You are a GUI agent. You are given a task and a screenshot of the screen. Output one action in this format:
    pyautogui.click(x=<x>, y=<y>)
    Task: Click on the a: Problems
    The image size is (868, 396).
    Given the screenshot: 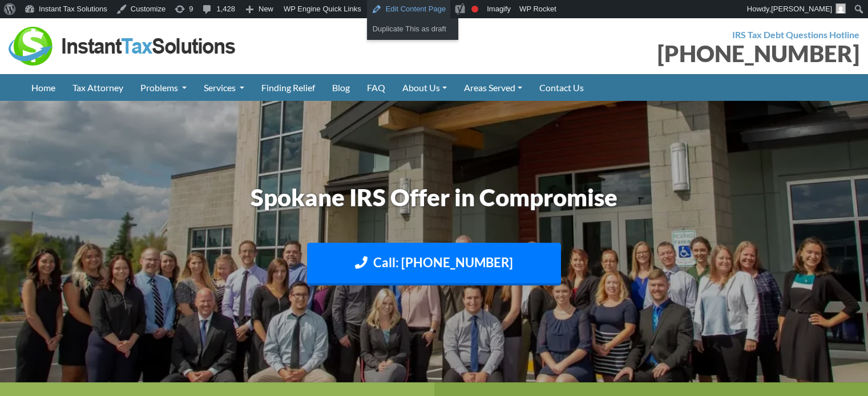 What is the action you would take?
    pyautogui.click(x=163, y=88)
    